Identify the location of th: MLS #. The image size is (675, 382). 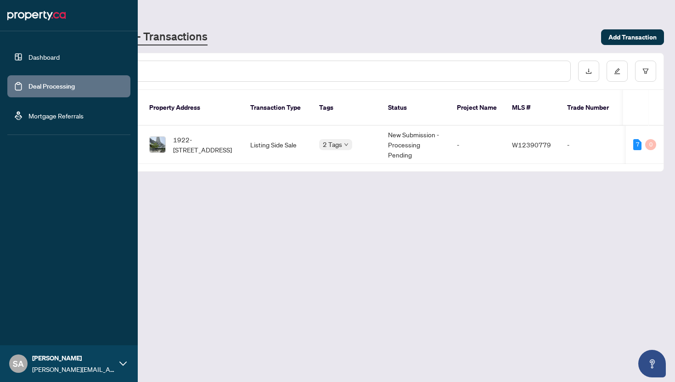
(532, 108).